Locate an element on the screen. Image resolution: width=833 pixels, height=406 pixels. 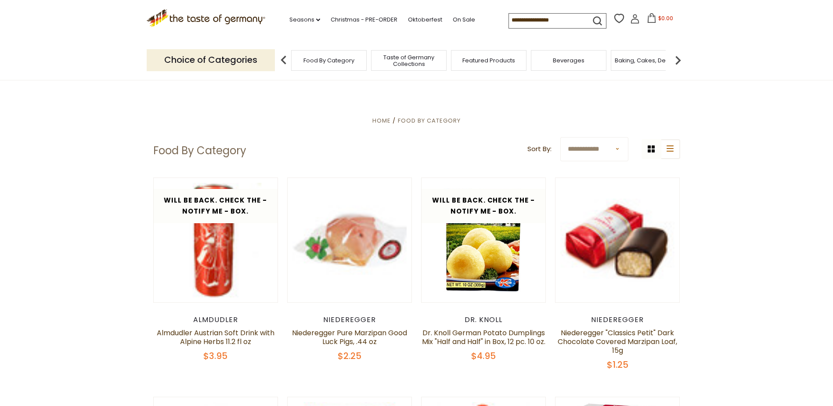
span: Baking, Cakes, Desserts is located at coordinates (648, 60).